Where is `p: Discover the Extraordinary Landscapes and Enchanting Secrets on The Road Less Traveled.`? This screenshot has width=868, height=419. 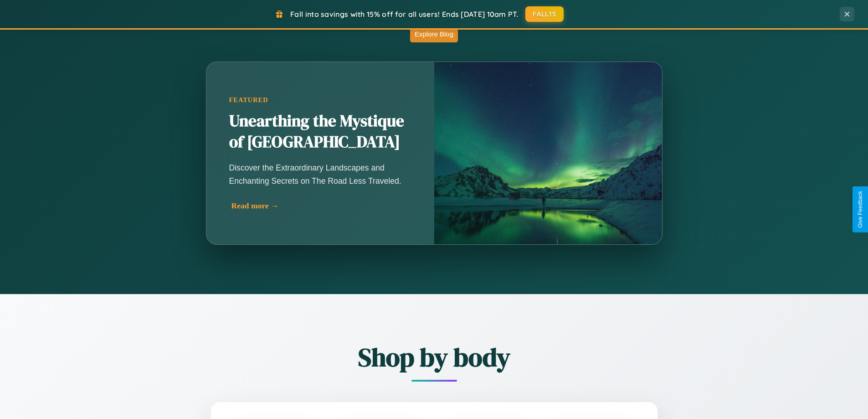 p: Discover the Extraordinary Landscapes and Enchanting Secrets on The Road Less Traveled. is located at coordinates (320, 174).